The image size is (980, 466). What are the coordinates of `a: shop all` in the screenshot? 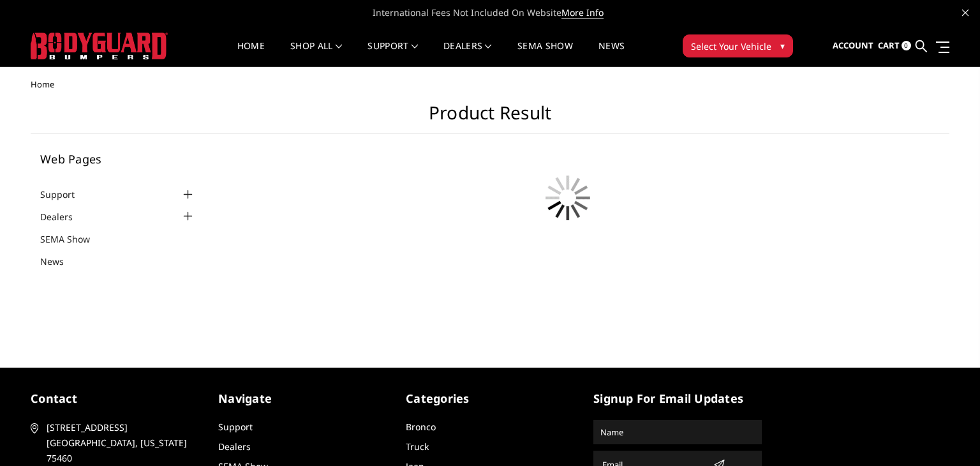 It's located at (316, 54).